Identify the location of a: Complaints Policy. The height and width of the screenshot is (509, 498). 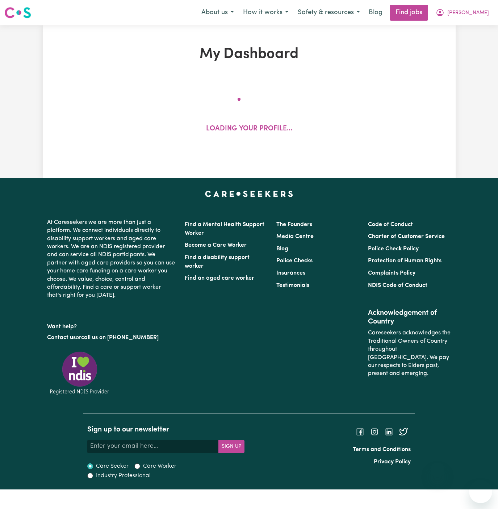
(391, 273).